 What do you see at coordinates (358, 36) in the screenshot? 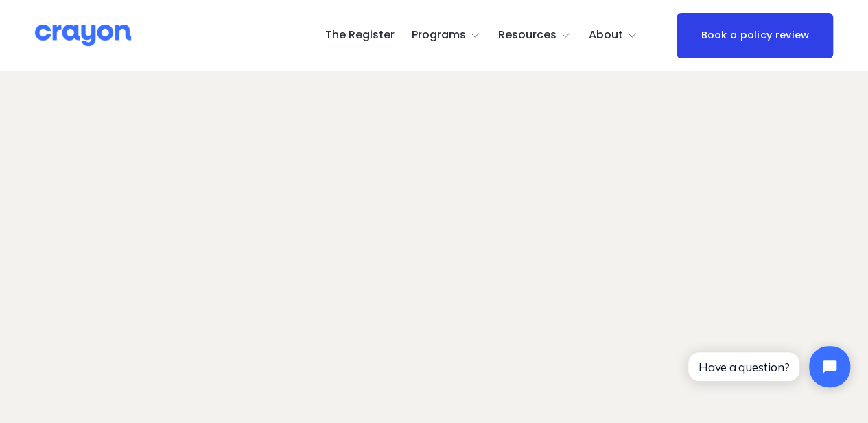
I see `a: The Register` at bounding box center [358, 36].